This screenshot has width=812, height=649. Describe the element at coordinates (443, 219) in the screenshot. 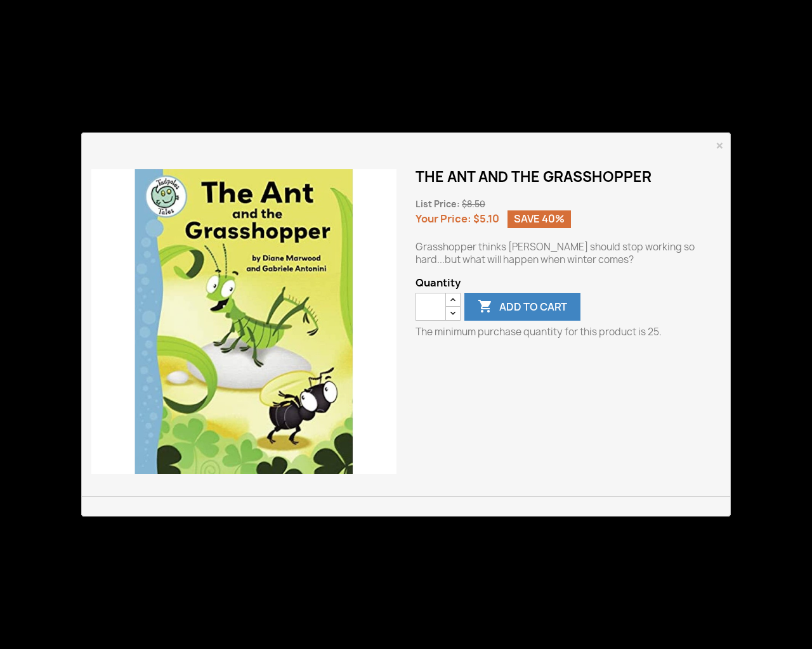

I see `span: Your Price:` at that location.